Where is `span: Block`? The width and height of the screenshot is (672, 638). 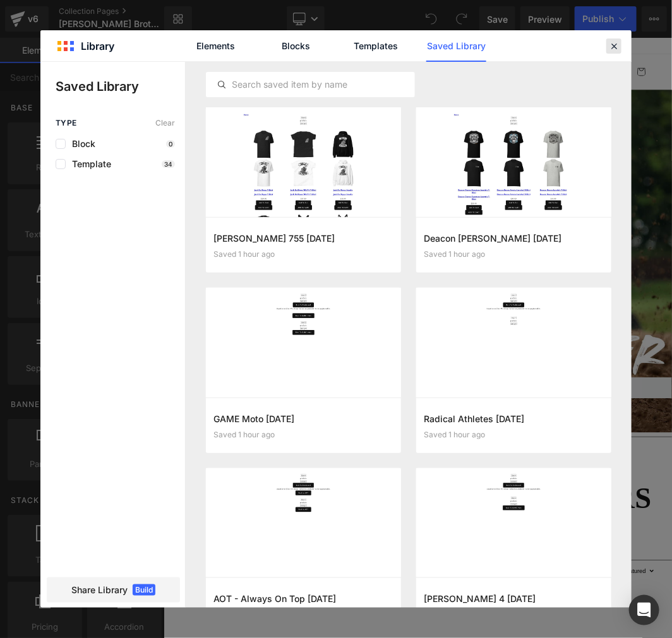
span: Block is located at coordinates (80, 144).